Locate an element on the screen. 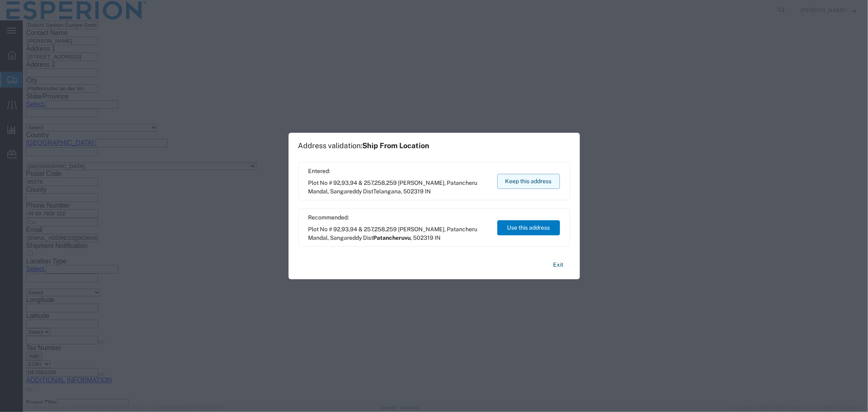  span: Telangana is located at coordinates (387, 191).